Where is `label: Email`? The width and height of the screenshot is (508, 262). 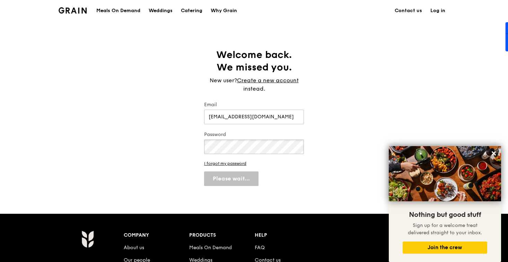
label: Email is located at coordinates (254, 105).